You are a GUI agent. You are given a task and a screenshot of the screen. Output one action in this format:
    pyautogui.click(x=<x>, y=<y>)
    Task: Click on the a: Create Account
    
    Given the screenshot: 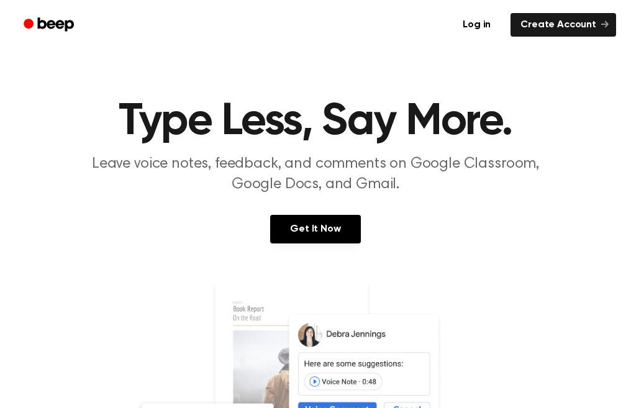 What is the action you would take?
    pyautogui.click(x=563, y=25)
    